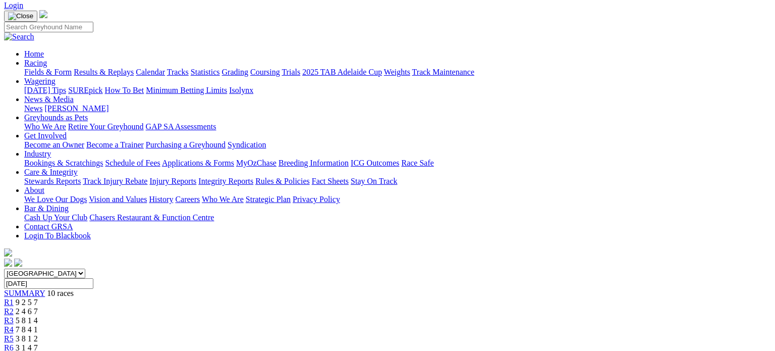  I want to click on a: Purchasing a Greyhound, so click(186, 144).